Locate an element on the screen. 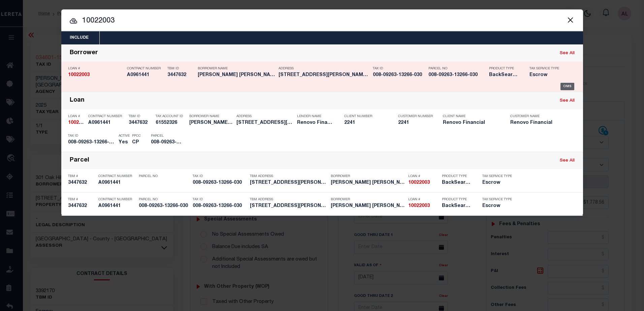 The width and height of the screenshot is (644, 311). p: Customer Number is located at coordinates (415, 117).